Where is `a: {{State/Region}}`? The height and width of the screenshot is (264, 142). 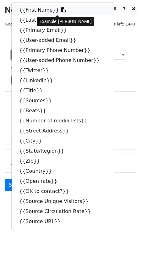
a: {{State/Region}} is located at coordinates (63, 151).